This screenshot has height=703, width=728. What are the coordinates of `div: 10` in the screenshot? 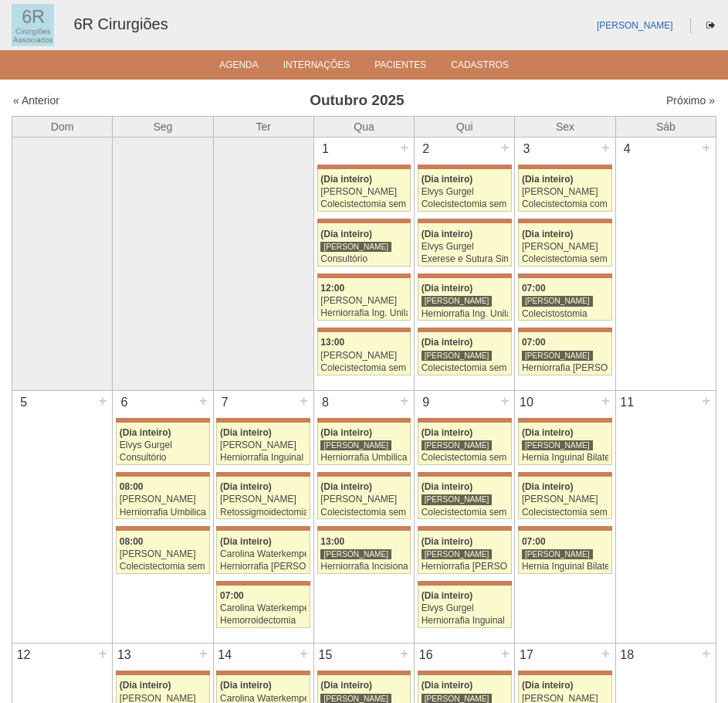 It's located at (526, 402).